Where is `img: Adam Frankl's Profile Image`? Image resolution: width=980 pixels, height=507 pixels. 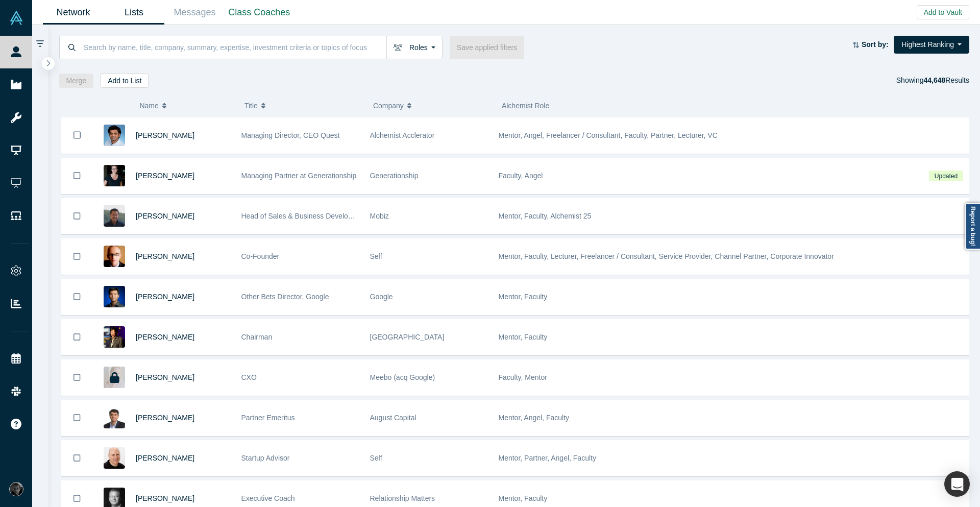 img: Adam Frankl's Profile Image is located at coordinates (114, 458).